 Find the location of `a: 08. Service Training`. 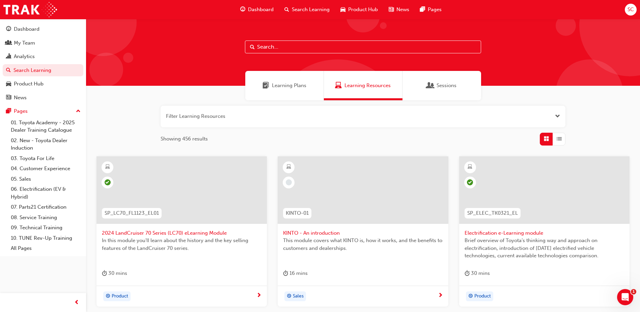

a: 08. Service Training is located at coordinates (46, 217).